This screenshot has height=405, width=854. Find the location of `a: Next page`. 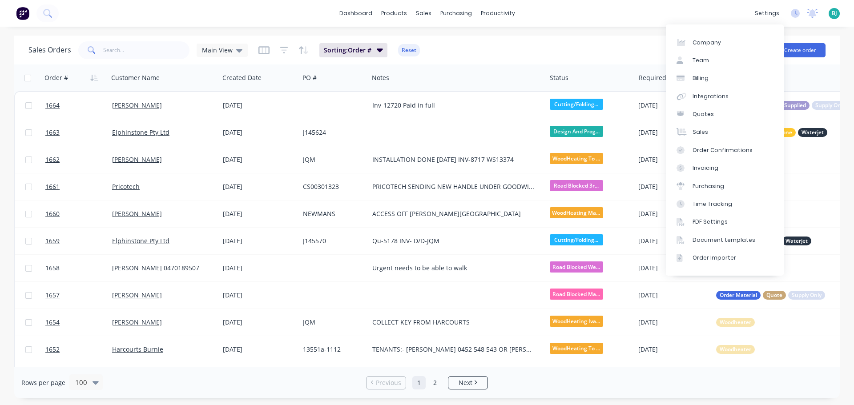

a: Next page is located at coordinates (468, 383).